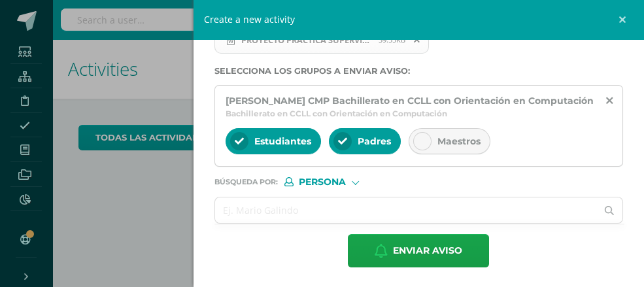  I want to click on span: 39.55KB, so click(392, 39).